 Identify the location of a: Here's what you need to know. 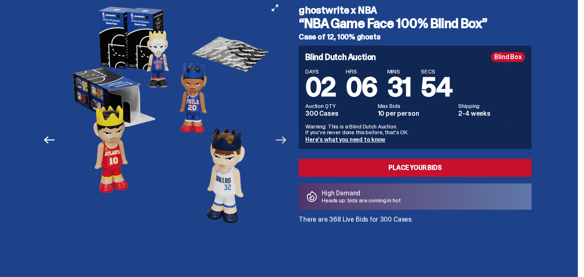
(345, 139).